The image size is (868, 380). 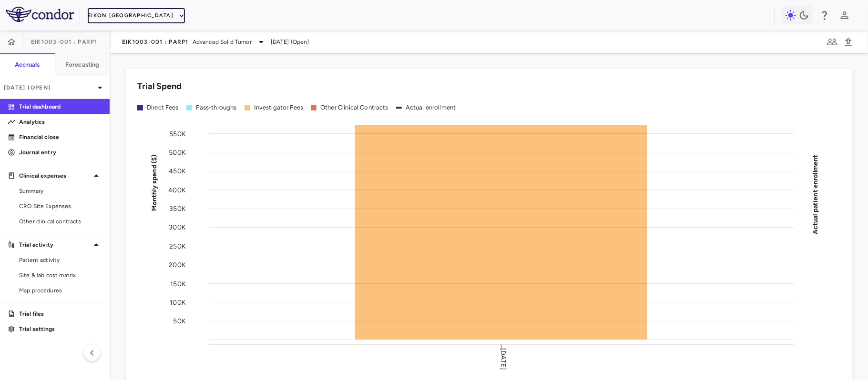 I want to click on span: CRO Site Expenses, so click(x=60, y=206).